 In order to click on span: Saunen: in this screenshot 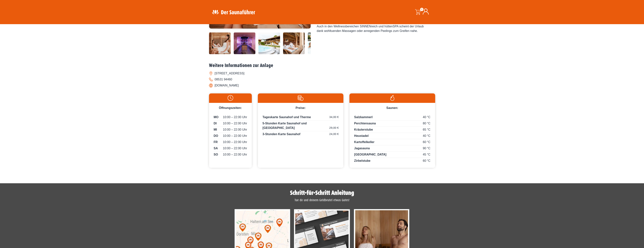, I will do `click(392, 108)`.